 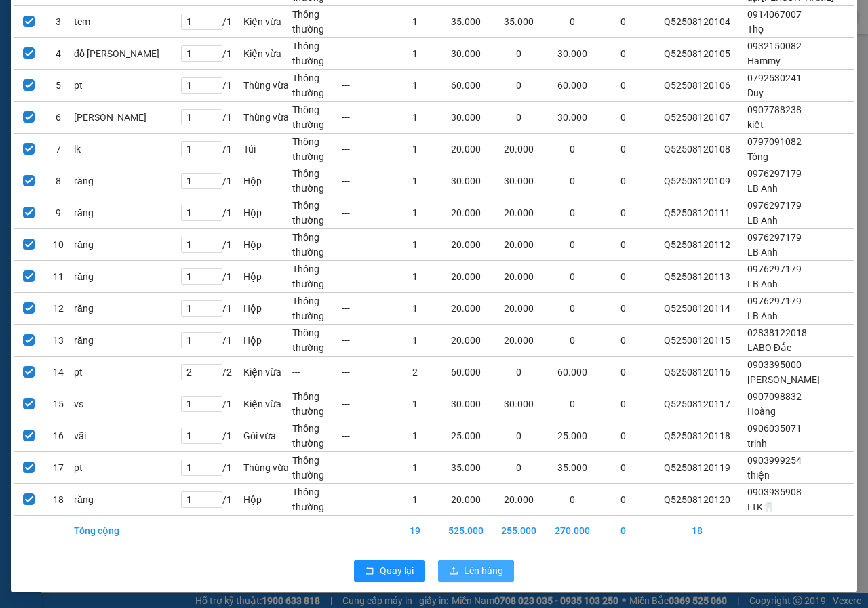 What do you see at coordinates (778, 332) in the screenshot?
I see `span: 02838122018` at bounding box center [778, 332].